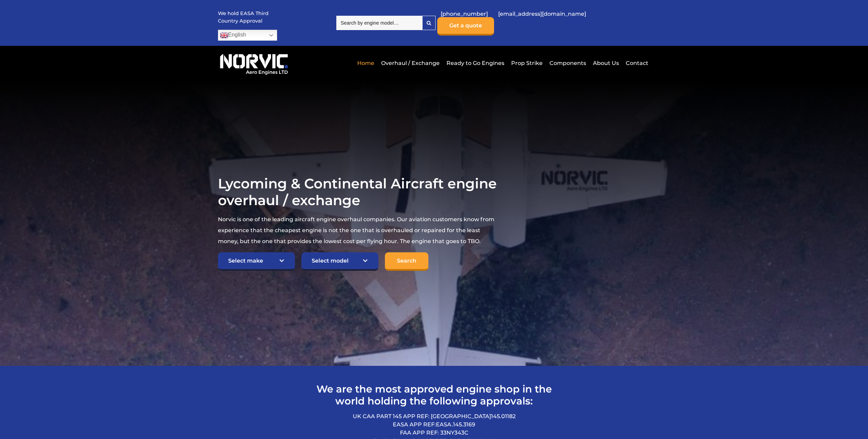  Describe the element at coordinates (456, 424) in the screenshot. I see `span: EASA.145.3169` at that location.